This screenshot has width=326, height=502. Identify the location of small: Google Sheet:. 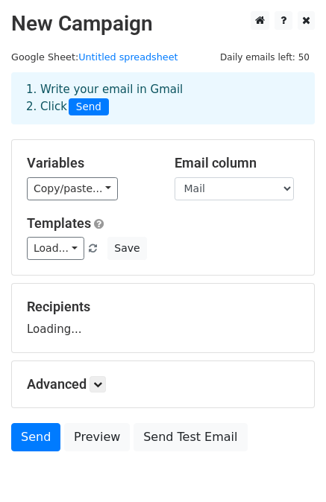
(95, 57).